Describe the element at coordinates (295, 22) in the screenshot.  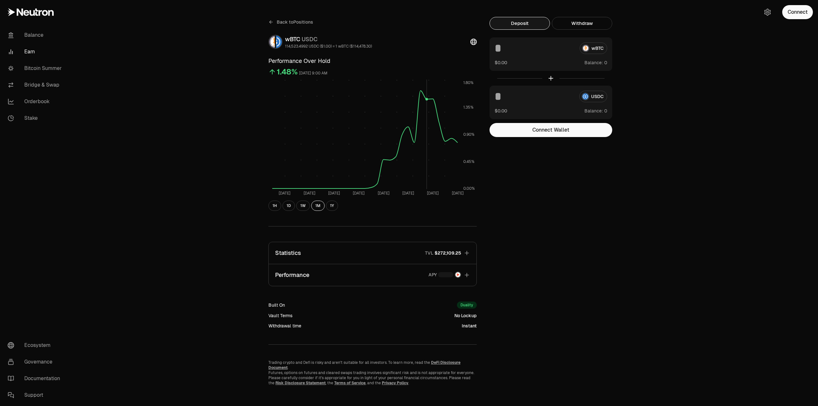
I see `span: Back to Positions` at that location.